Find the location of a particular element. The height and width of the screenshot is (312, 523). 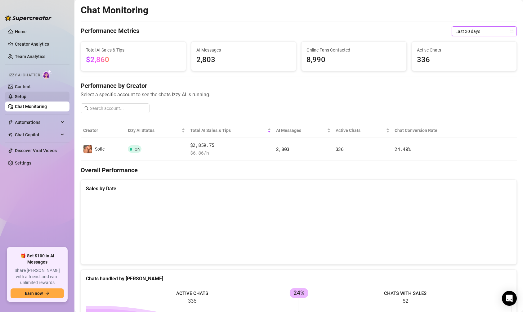

img: AI Chatter is located at coordinates (47, 74).